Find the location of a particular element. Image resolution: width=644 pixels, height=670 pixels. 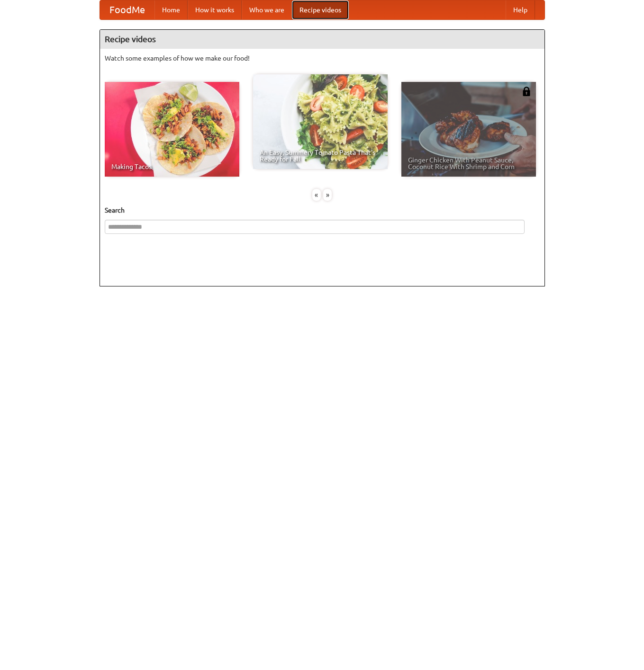

a: Help is located at coordinates (520, 10).